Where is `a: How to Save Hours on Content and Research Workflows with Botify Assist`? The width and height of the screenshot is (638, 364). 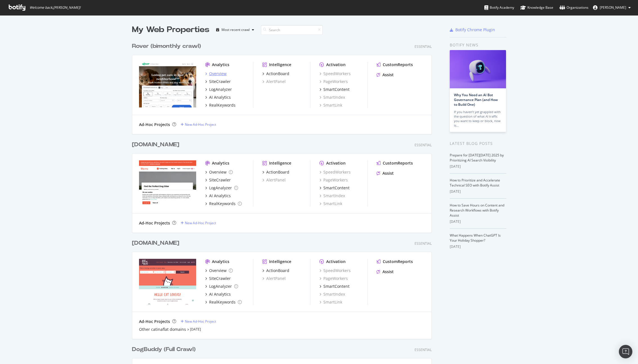 a: How to Save Hours on Content and Research Workflows with Botify Assist is located at coordinates (477, 210).